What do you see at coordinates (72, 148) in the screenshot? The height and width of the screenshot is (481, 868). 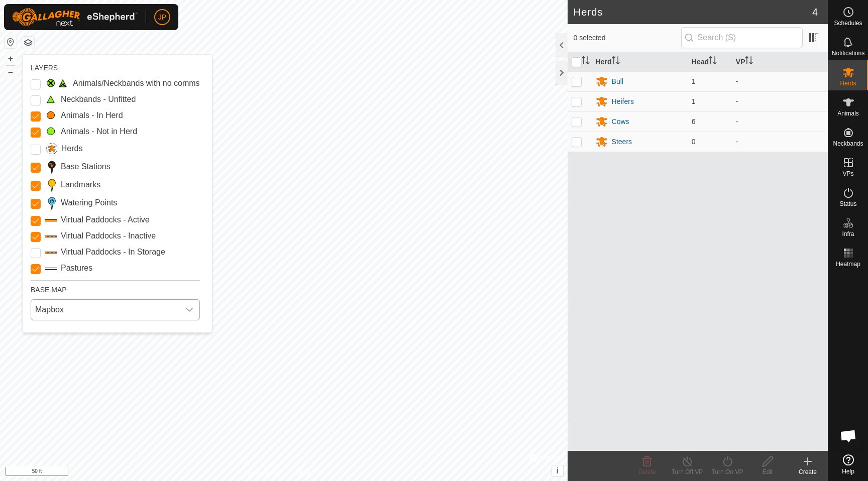 I see `label: Herds` at bounding box center [72, 148].